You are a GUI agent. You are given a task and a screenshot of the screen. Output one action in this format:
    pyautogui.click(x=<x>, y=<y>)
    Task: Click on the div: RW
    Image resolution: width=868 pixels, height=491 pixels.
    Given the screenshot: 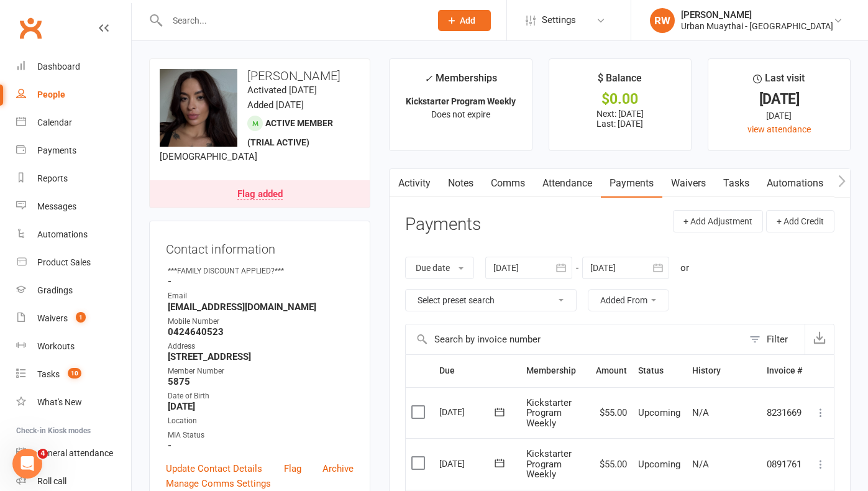 What is the action you would take?
    pyautogui.click(x=662, y=21)
    